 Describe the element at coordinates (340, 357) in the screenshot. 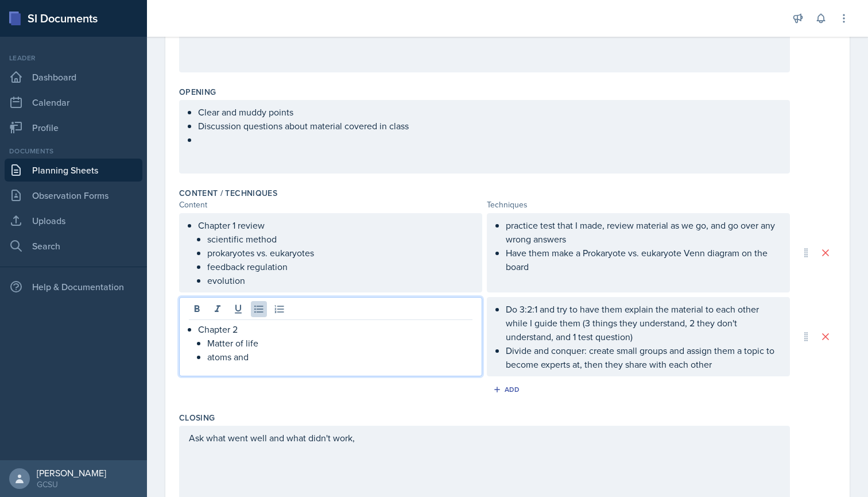

I see `p: atoms and` at that location.